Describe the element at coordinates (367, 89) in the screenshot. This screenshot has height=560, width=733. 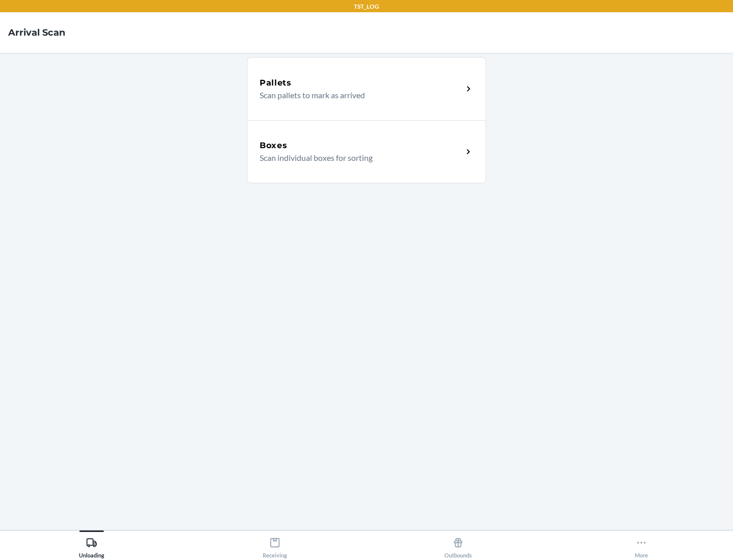
I see `a: PalletsScan pallets to mark as arrived` at that location.